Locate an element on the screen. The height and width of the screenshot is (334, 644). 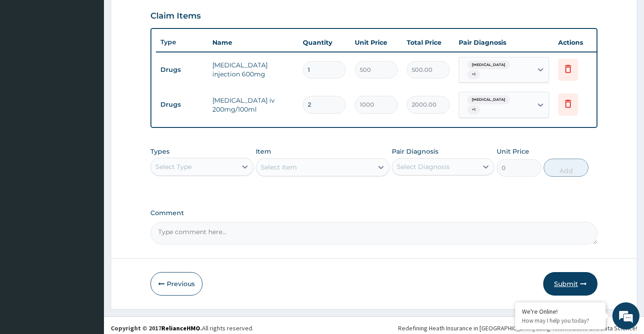
img: d_794563401_company_1708531726252_794563401 is located at coordinates (27, 57).